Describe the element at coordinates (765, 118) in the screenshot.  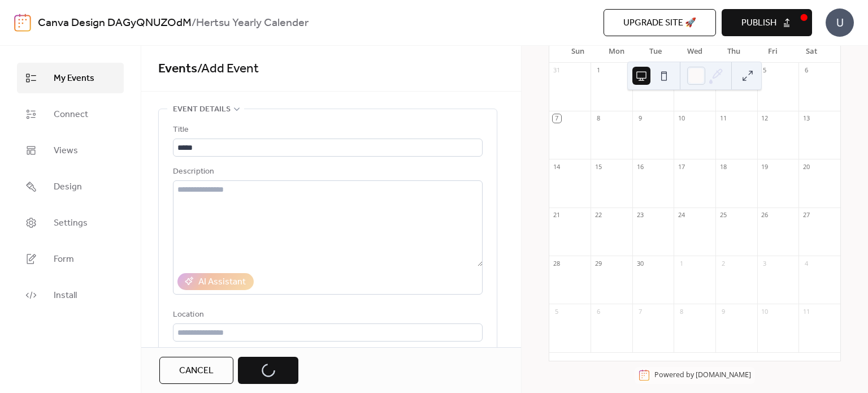
I see `div: 12` at that location.